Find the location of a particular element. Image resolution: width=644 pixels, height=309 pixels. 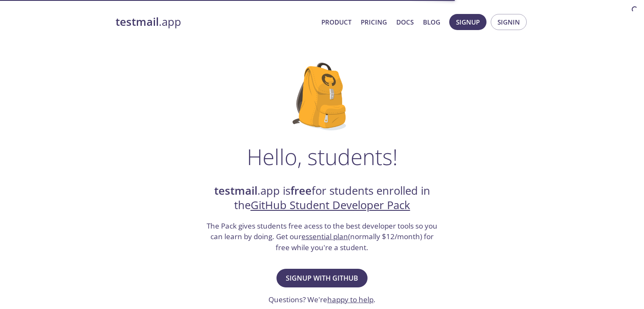

strong: free is located at coordinates (301, 190).